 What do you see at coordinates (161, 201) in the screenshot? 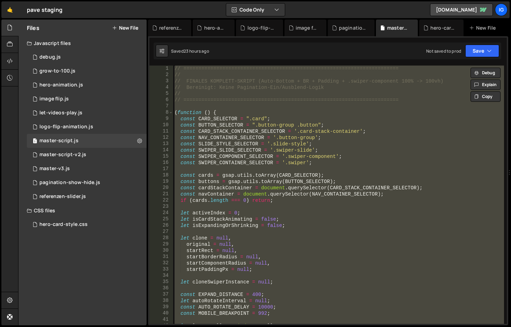
I see `div: 22` at bounding box center [161, 201].